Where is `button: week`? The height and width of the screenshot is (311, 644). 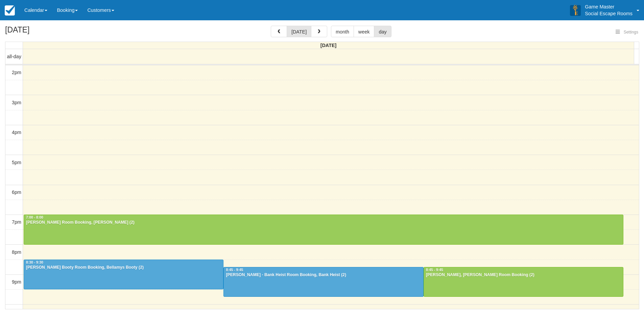
button: week is located at coordinates (364, 31).